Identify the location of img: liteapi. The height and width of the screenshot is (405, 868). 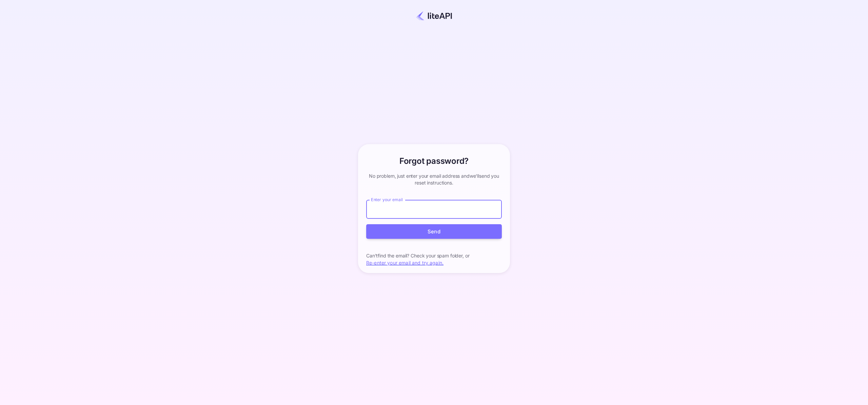
(434, 16).